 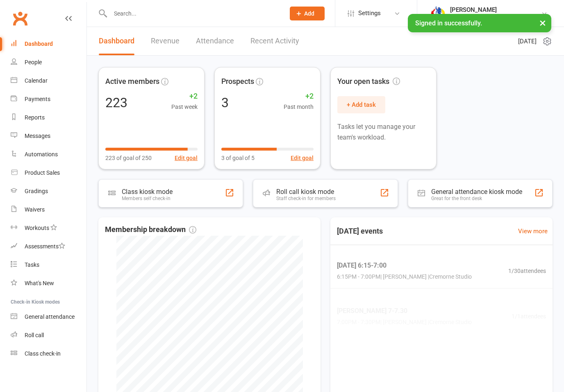 What do you see at coordinates (48, 99) in the screenshot?
I see `a: Payments` at bounding box center [48, 99].